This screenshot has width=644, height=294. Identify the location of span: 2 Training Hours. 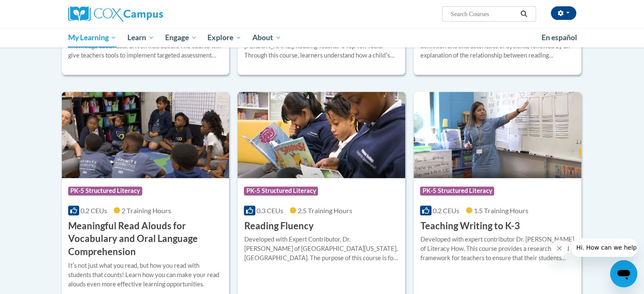
(146, 211).